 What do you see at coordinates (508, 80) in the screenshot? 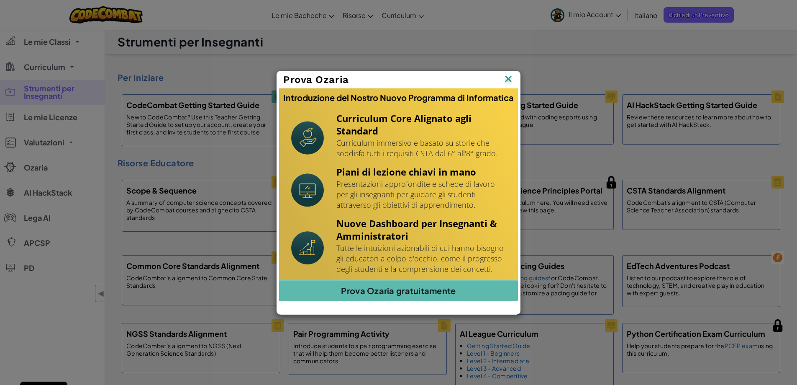
I see `img: IconClose.svg` at bounding box center [508, 80].